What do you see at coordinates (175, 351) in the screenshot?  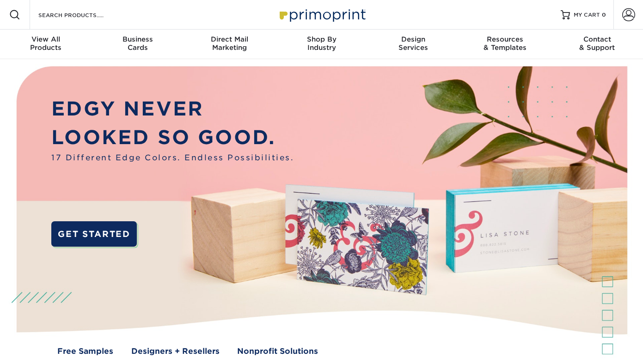 I see `a: Designers + Resellers` at bounding box center [175, 351].